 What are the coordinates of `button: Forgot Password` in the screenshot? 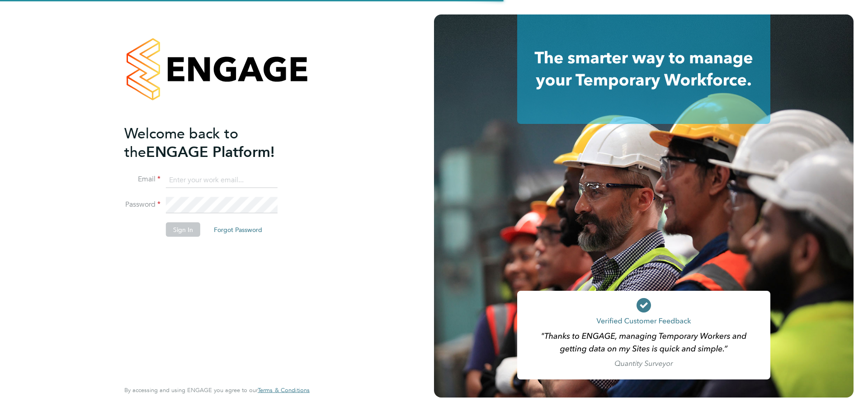 It's located at (238, 230).